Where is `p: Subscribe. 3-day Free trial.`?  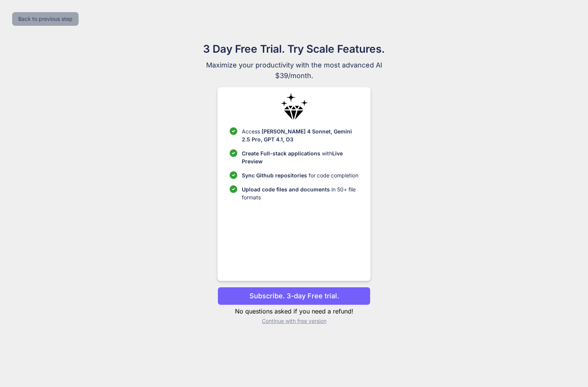
p: Subscribe. 3-day Free trial. is located at coordinates (294, 296).